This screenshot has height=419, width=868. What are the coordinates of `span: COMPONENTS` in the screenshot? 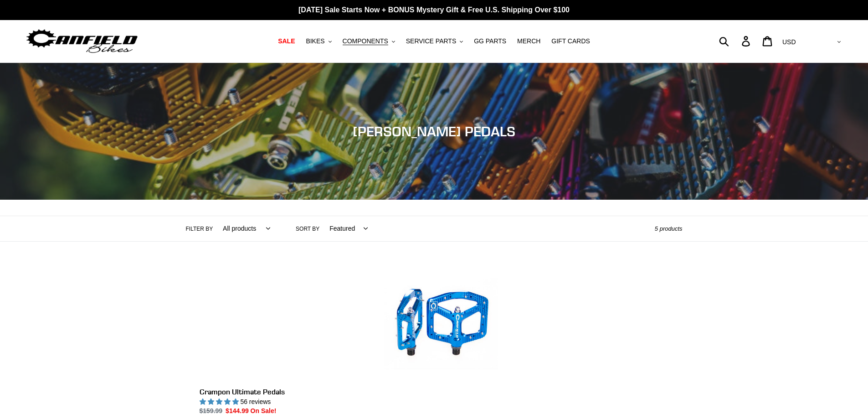 It's located at (365, 41).